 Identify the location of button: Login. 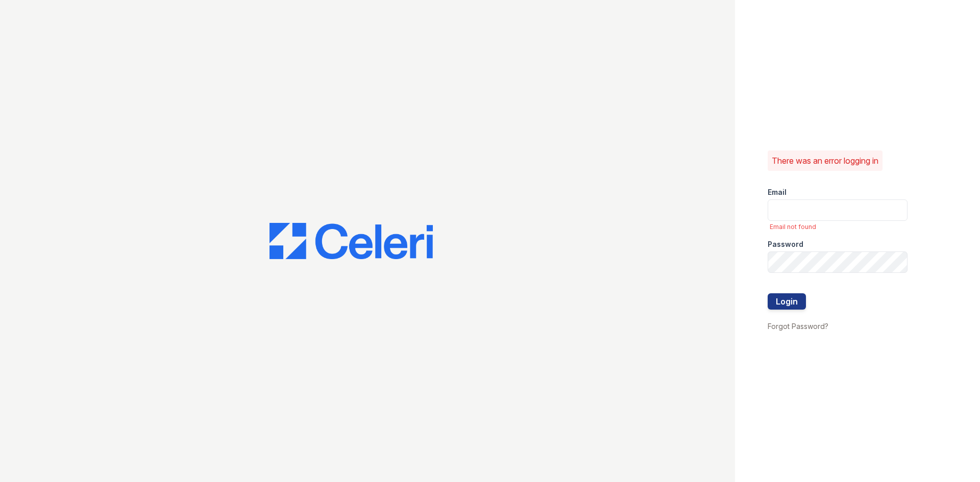
(787, 301).